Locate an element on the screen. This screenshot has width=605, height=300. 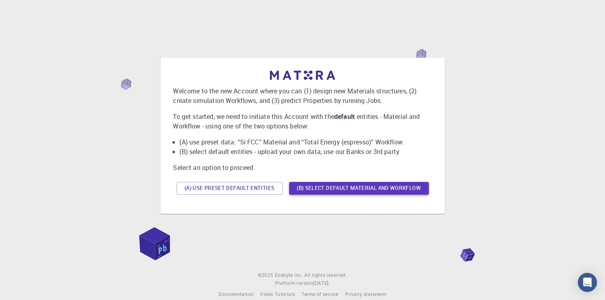
p: Welcome to the new Account where you can (1) design new Materials structures, (2) create simulati... is located at coordinates (303, 96).